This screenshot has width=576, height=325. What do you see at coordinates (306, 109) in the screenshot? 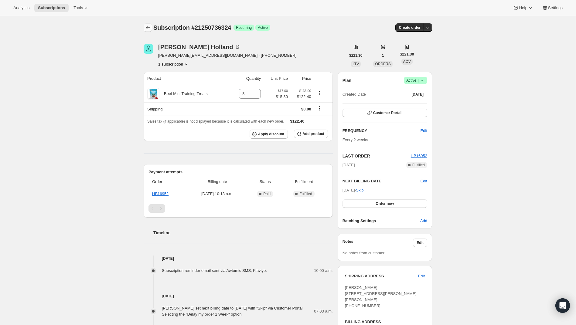
I see `span: $0.00` at bounding box center [306, 109].